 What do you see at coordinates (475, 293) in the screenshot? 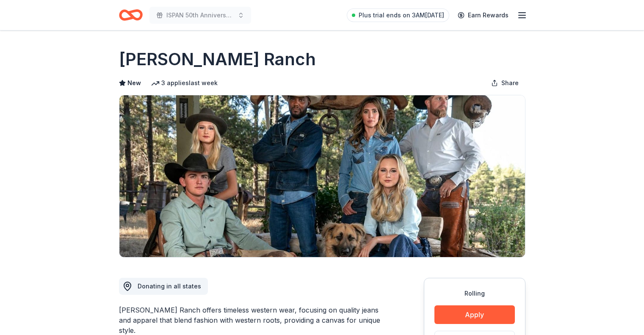
I see `div: Rolling` at bounding box center [475, 293].